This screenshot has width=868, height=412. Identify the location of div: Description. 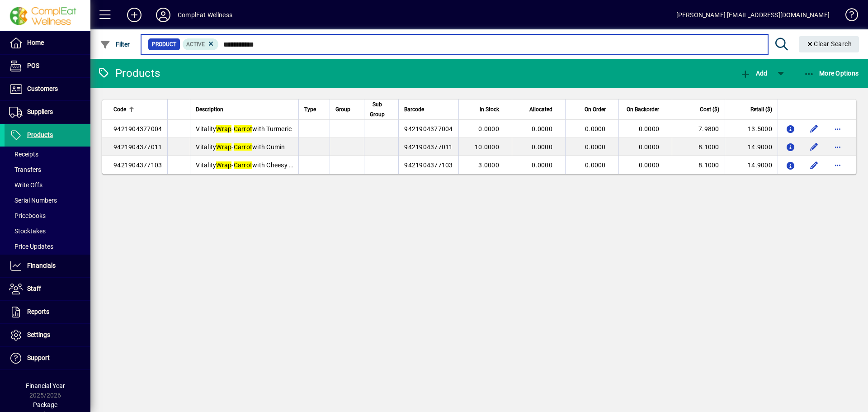
(244, 109).